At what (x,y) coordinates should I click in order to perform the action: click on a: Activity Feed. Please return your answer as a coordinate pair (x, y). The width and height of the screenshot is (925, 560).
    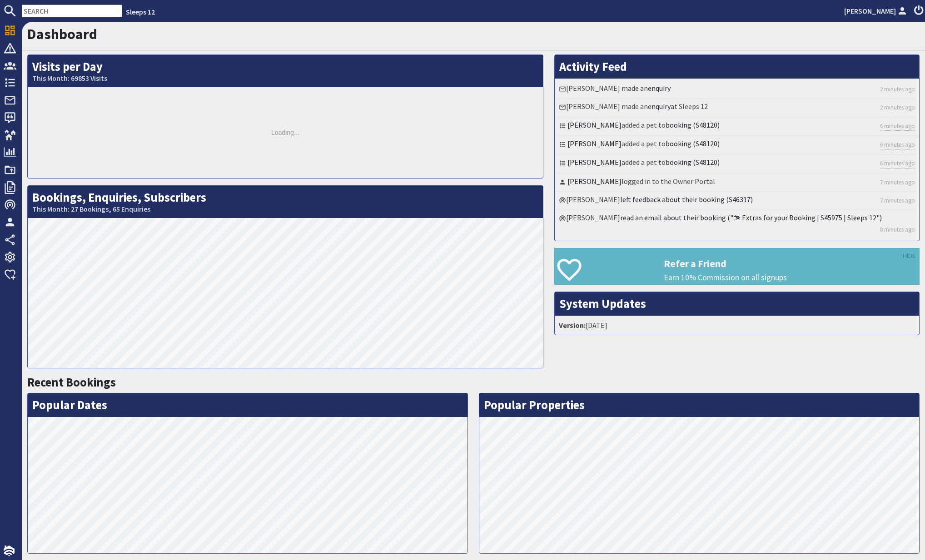
    Looking at the image, I should click on (593, 66).